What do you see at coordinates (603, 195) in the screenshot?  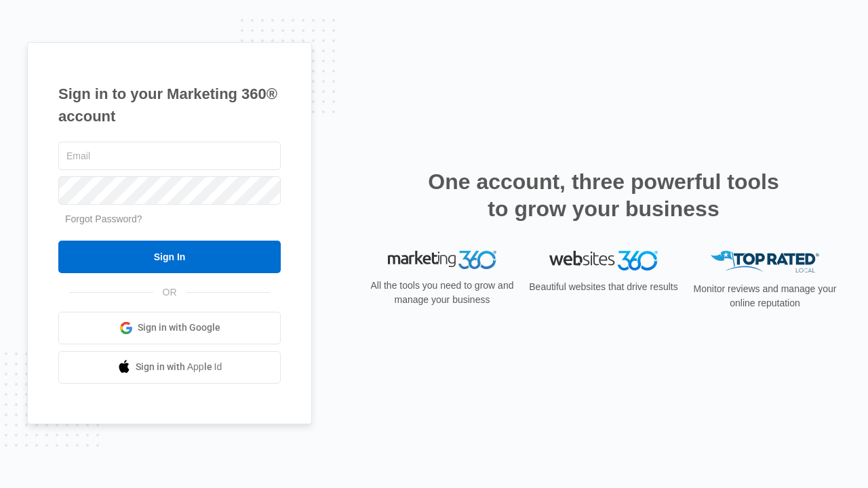 I see `h2: One account, three powerful tools to grow your business` at bounding box center [603, 195].